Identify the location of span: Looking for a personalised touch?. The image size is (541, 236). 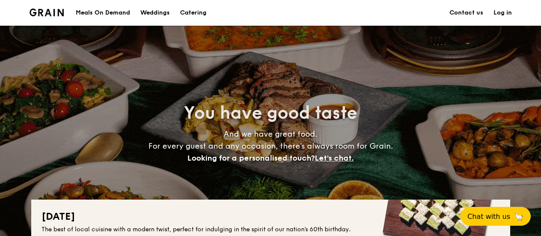
(251, 158).